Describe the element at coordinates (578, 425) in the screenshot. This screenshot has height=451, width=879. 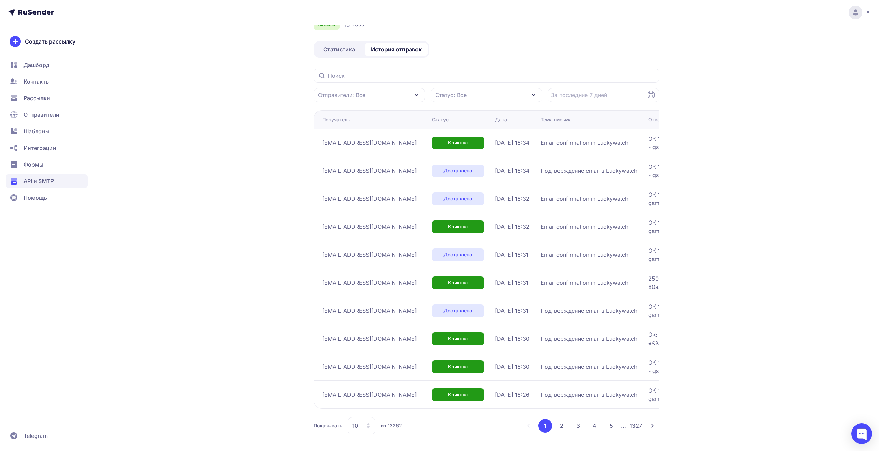
I see `button: 3` at that location.